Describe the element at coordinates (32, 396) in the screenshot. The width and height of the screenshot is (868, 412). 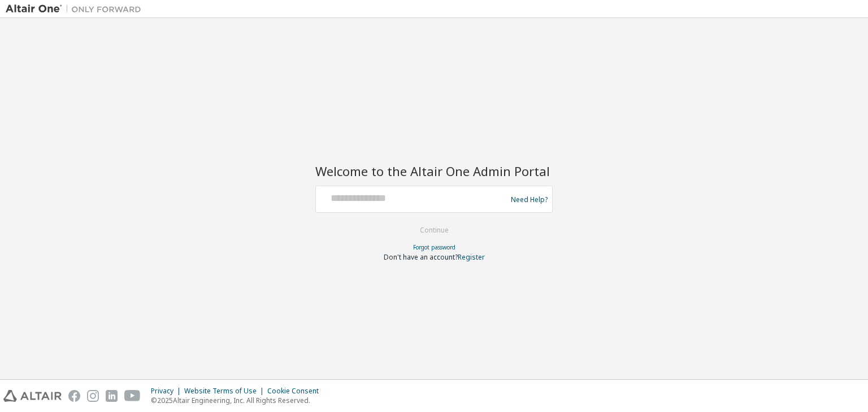
I see `img: altair_logo.svg` at that location.